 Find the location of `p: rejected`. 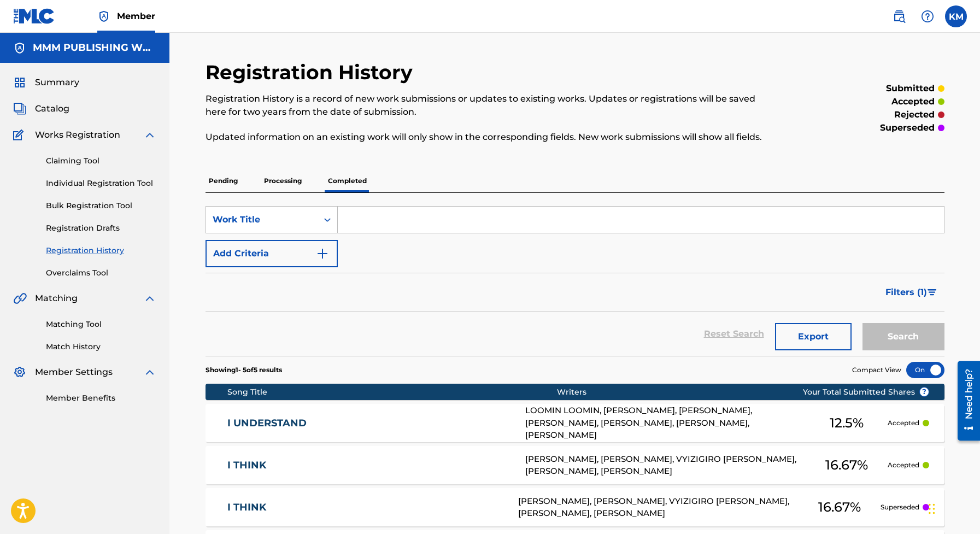

p: rejected is located at coordinates (914, 115).